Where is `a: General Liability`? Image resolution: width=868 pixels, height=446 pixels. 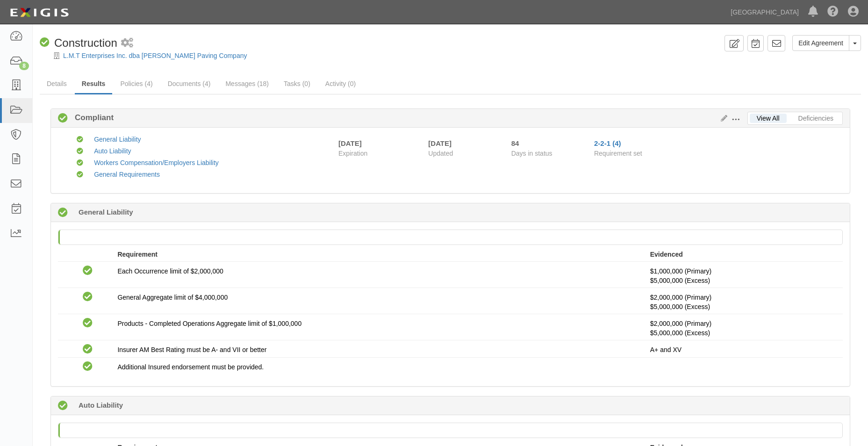
a: General Liability is located at coordinates (117, 140).